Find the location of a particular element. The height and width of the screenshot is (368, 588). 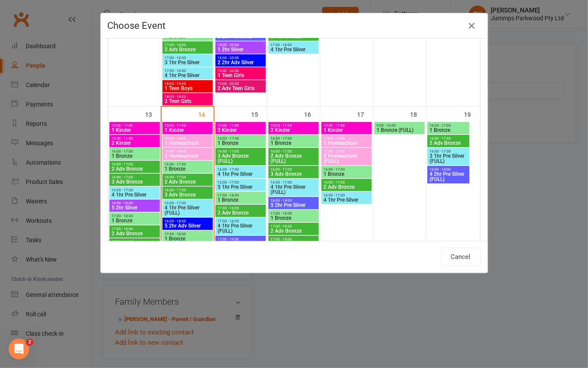

span: 2 2hr Adv Silver is located at coordinates (241, 63).